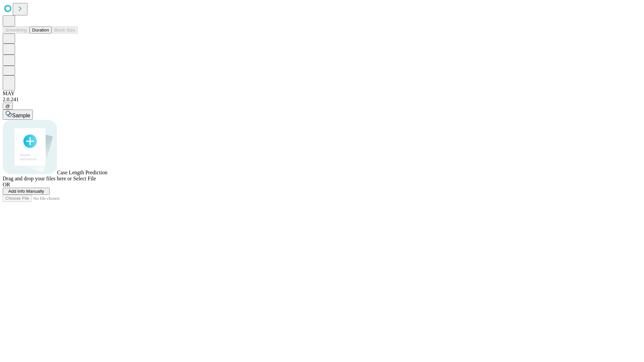  What do you see at coordinates (65, 30) in the screenshot?
I see `button: Block Size` at bounding box center [65, 30].